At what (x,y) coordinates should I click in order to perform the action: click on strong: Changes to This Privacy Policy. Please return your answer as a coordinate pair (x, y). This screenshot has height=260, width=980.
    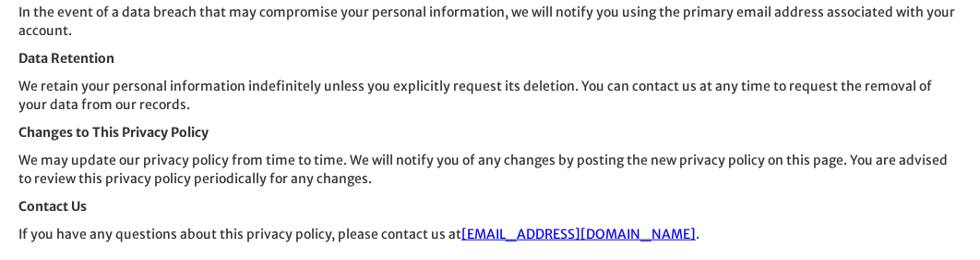
    Looking at the image, I should click on (113, 132).